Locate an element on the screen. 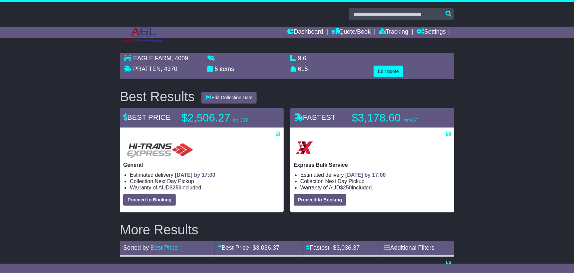 The height and width of the screenshot is (273, 574). span: 5 is located at coordinates (216, 69).